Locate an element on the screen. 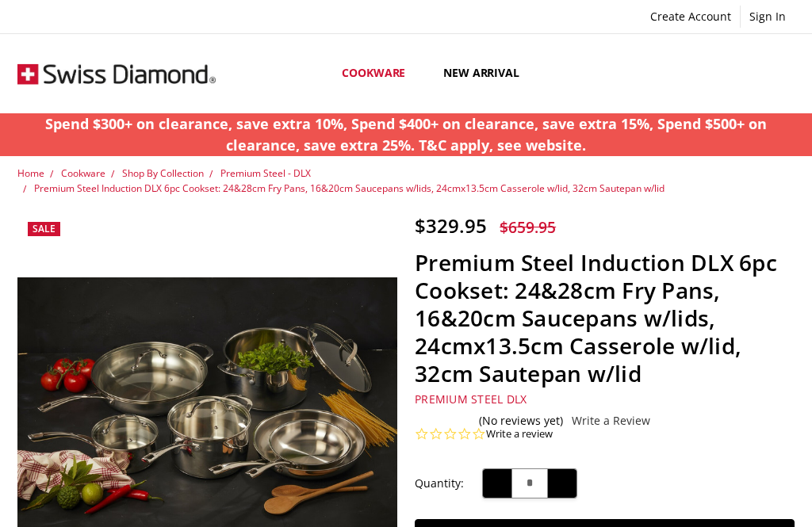 The width and height of the screenshot is (812, 527). span: (No reviews yet) is located at coordinates (522, 421).